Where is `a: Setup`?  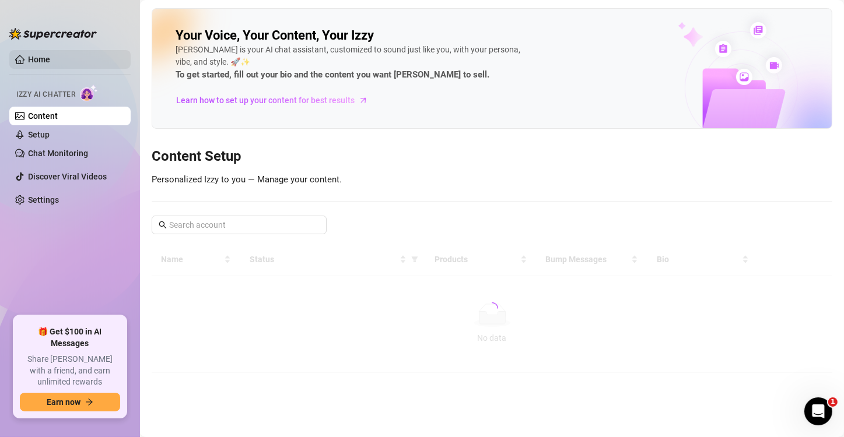 a: Setup is located at coordinates (38, 135).